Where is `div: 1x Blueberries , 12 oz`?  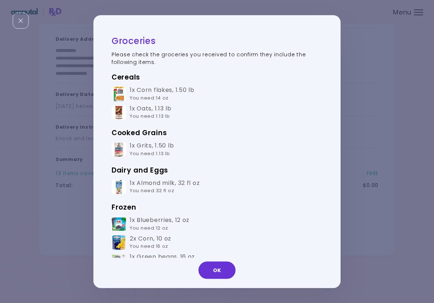 div: 1x Blueberries , 12 oz is located at coordinates (159, 224).